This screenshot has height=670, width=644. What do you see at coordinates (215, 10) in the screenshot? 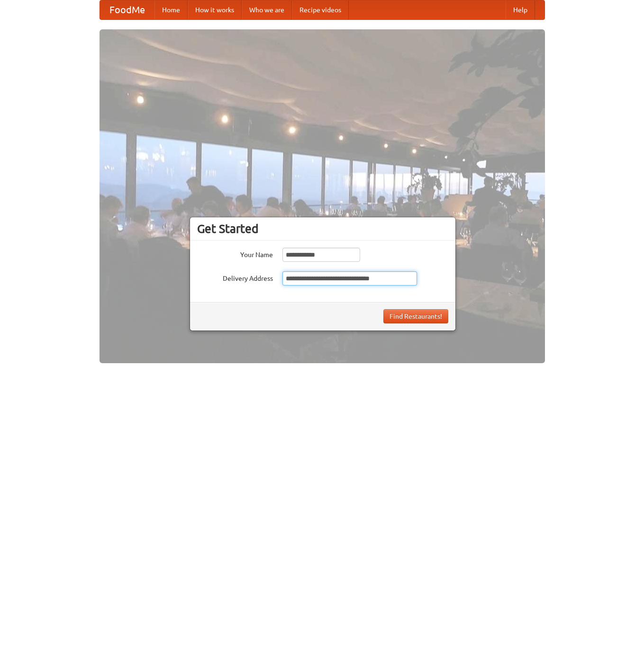
I see `a: How it works` at bounding box center [215, 10].